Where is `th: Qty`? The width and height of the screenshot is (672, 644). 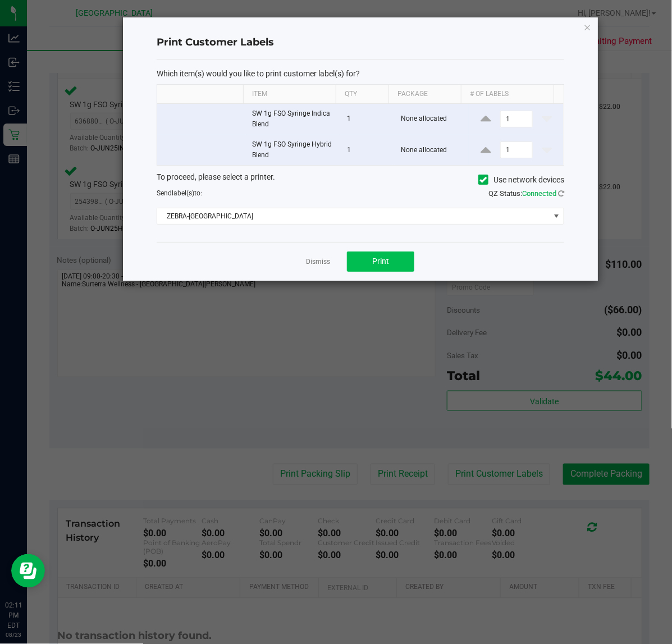 th: Qty is located at coordinates (362, 95).